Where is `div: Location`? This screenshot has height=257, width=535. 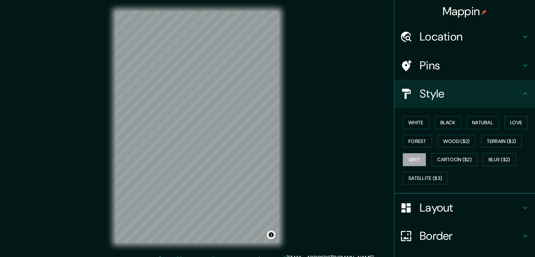
div: Location is located at coordinates (465, 37).